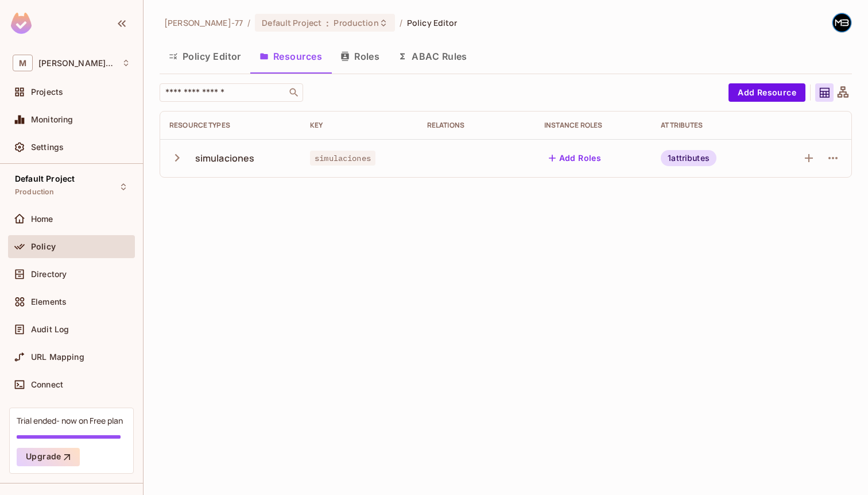 The width and height of the screenshot is (868, 495). Describe the element at coordinates (477, 125) in the screenshot. I see `div: Relations` at that location.